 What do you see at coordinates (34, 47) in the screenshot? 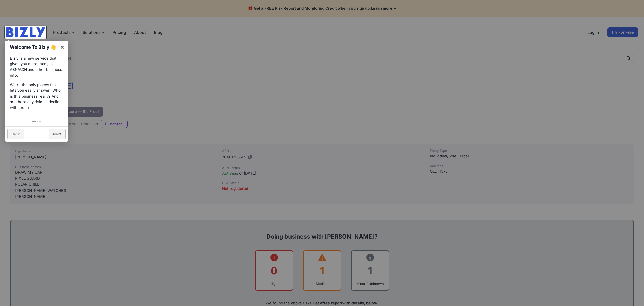
I see `h1: Welcome To Bizly 👋` at bounding box center [34, 47].